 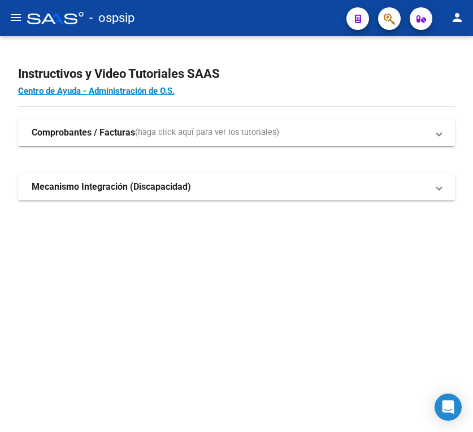 What do you see at coordinates (96, 91) in the screenshot?
I see `a: Centro de Ayuda - Administración de O.S.` at bounding box center [96, 91].